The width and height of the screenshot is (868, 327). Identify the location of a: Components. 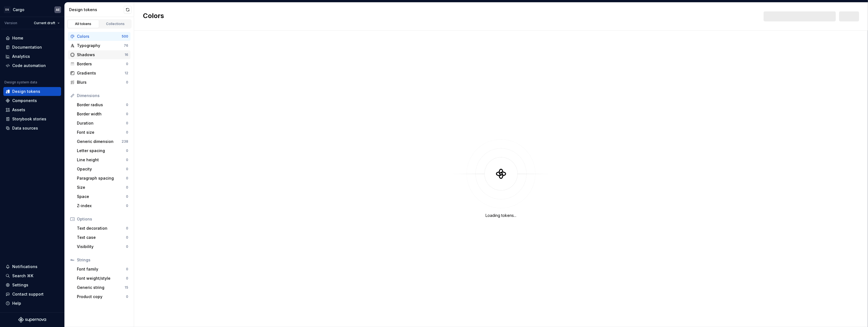
(32, 101).